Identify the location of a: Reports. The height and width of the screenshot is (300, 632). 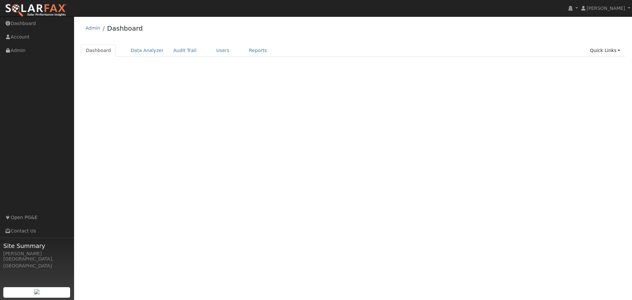
(258, 50).